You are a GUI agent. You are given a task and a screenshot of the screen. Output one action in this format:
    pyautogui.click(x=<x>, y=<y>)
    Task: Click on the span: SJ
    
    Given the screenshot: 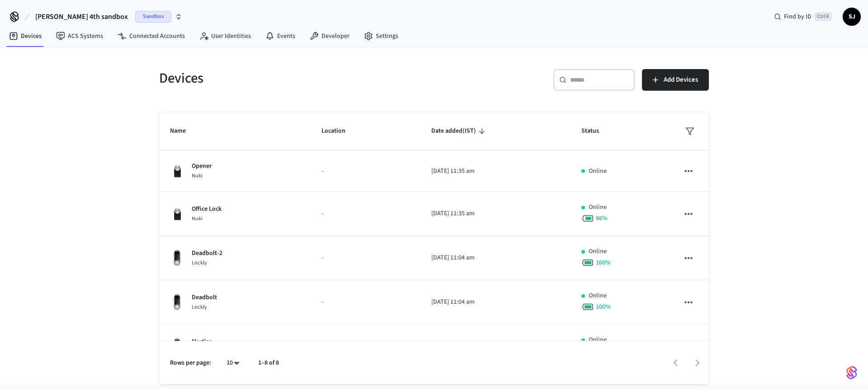 What is the action you would take?
    pyautogui.click(x=852, y=17)
    